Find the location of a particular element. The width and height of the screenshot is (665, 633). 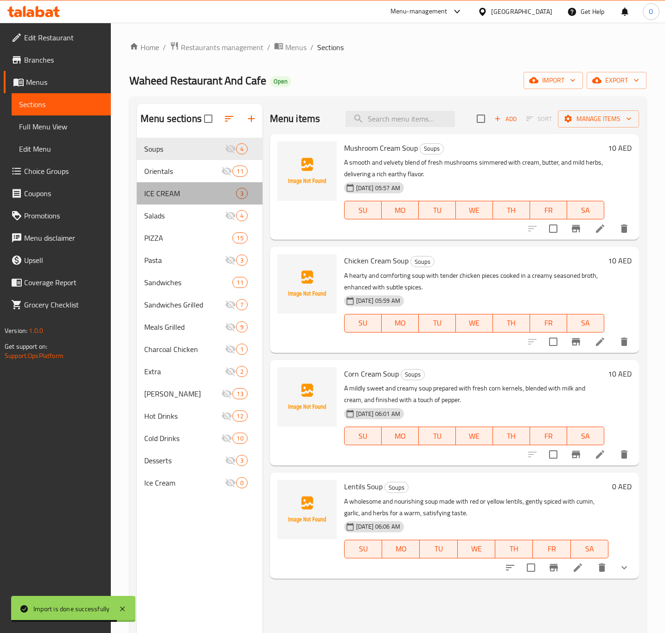

input: search is located at coordinates (400, 119).